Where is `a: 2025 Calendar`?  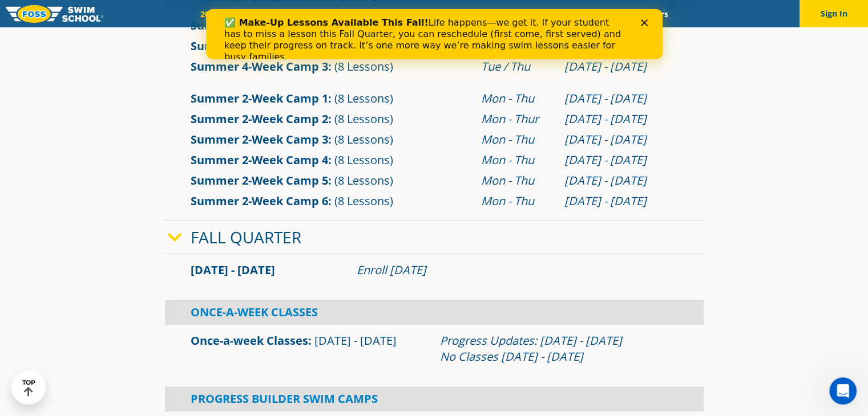
a: 2025 Calendar is located at coordinates (226, 14).